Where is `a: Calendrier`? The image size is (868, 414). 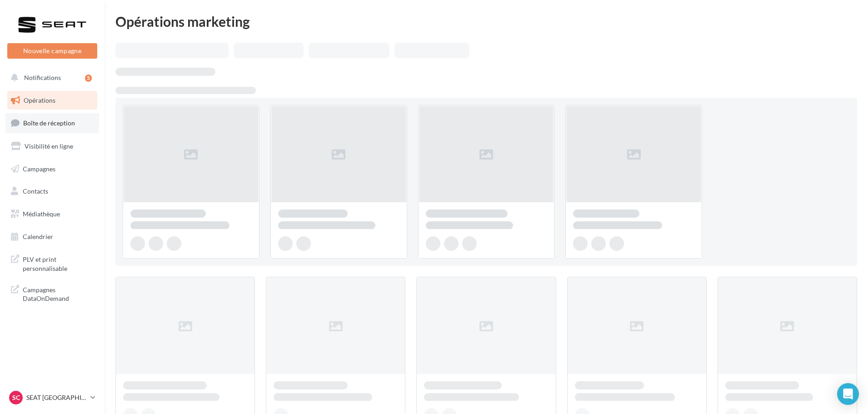
a: Calendrier is located at coordinates (52, 237).